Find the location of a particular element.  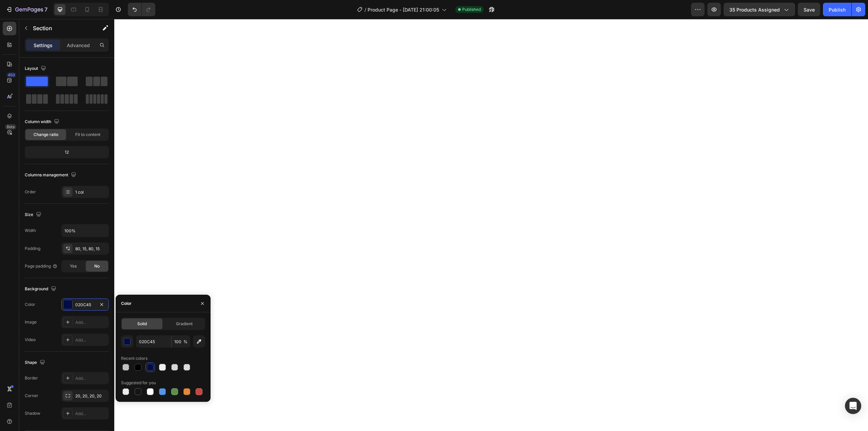

div: Suggested for you is located at coordinates (139, 383).